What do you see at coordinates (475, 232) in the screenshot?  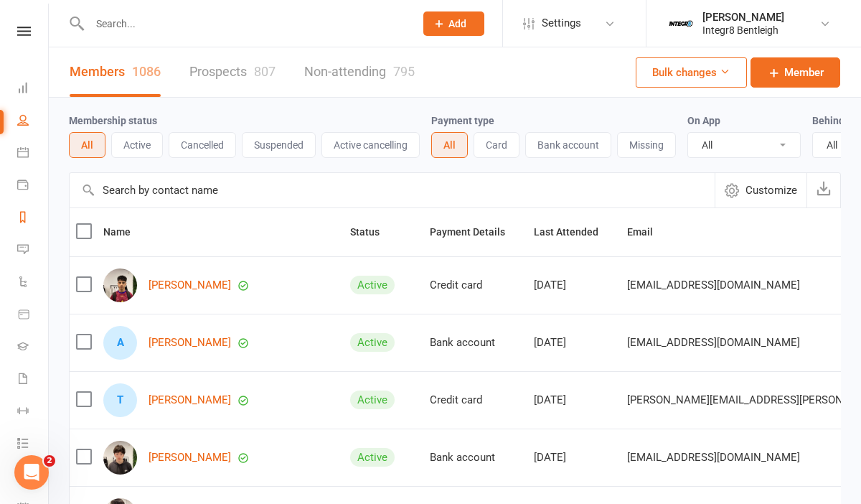 I see `button: Payment Details` at bounding box center [475, 232].